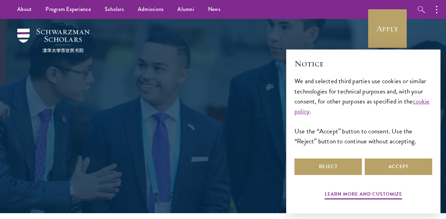 The width and height of the screenshot is (446, 219). What do you see at coordinates (362, 106) in the screenshot?
I see `a: cookie policy` at bounding box center [362, 106].